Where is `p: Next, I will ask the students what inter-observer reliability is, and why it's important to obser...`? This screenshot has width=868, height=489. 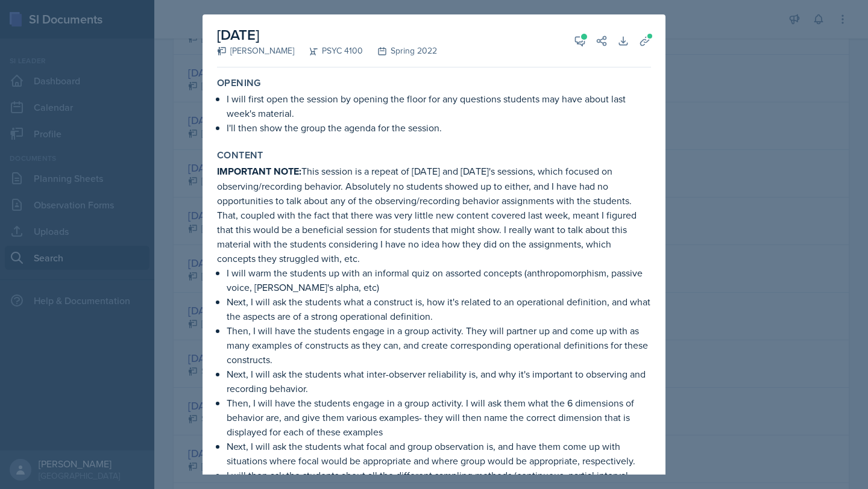
p: Next, I will ask the students what inter-observer reliability is, and why it's important to obser... is located at coordinates (438, 381).